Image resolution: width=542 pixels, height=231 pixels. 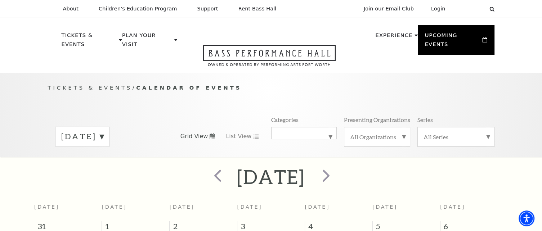 I want to click on p: About, so click(x=71, y=9).